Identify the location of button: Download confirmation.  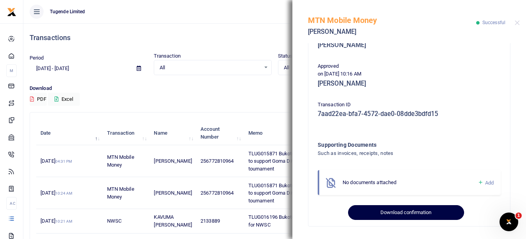
(406, 213).